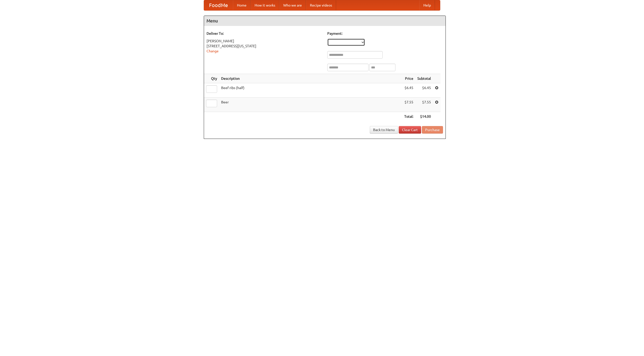 This screenshot has width=644, height=356. Describe the element at coordinates (384, 130) in the screenshot. I see `a: Back to Menu` at that location.